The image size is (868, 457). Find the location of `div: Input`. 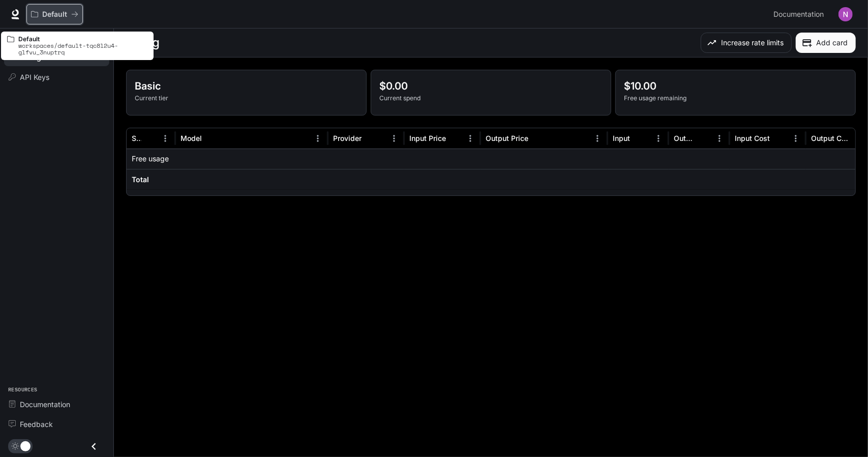

div: Input is located at coordinates (622, 138).